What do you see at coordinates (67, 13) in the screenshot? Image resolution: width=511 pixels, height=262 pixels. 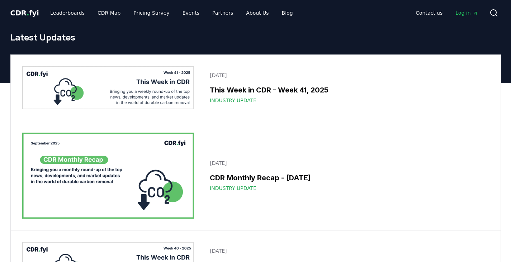 I see `a: Leaderboards` at bounding box center [67, 13].